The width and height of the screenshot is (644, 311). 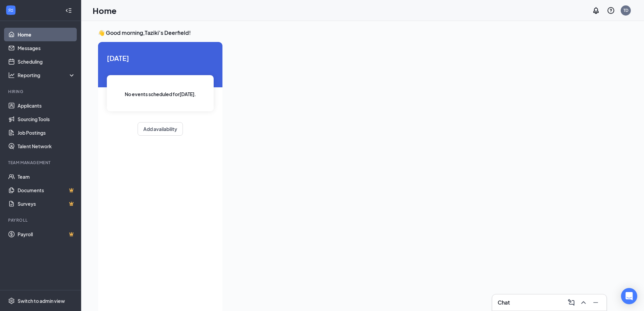 I want to click on svg: WorkstreamLogo, so click(x=11, y=10).